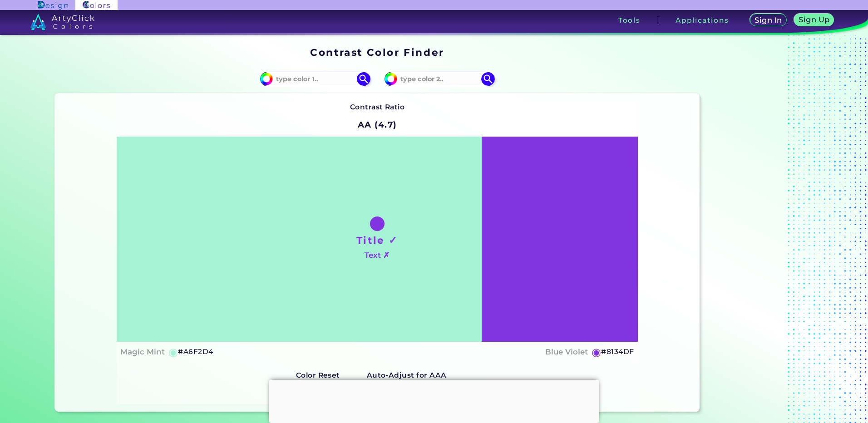  Describe the element at coordinates (63, 22) in the screenshot. I see `img: logo_artyclick_colors_white.svg` at that location.